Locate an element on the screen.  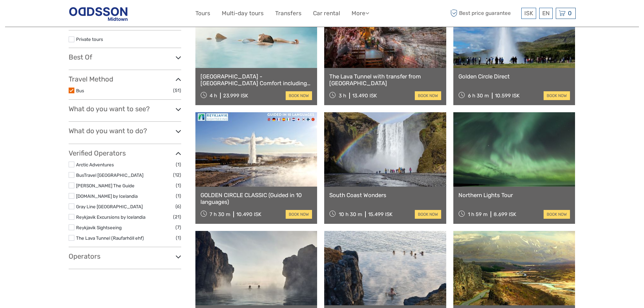
span: 1 h 59 m is located at coordinates (478, 214).